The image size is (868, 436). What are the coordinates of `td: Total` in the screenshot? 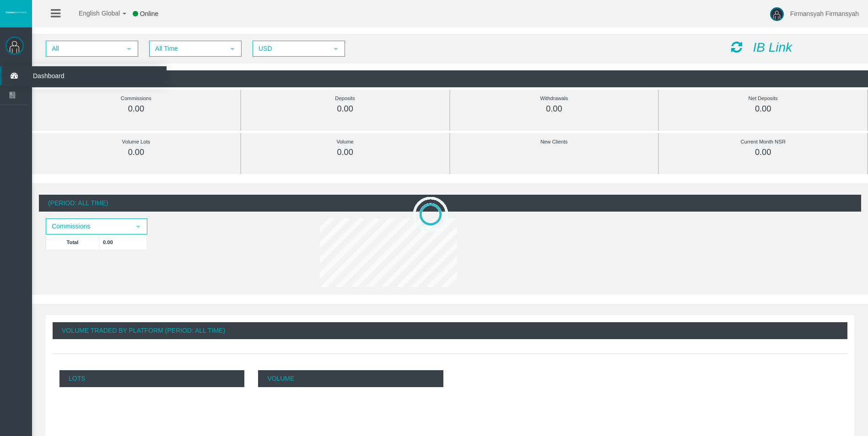 It's located at (73, 242).